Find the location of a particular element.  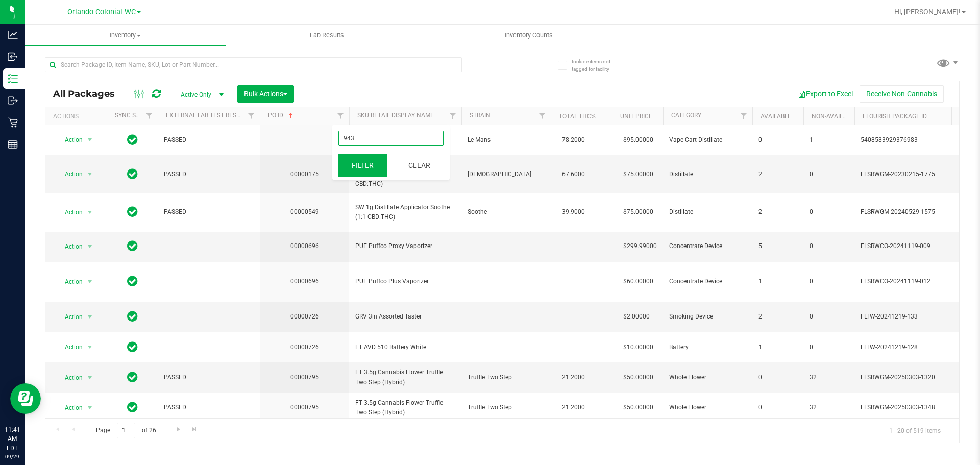

span: Inventory is located at coordinates (125, 35).